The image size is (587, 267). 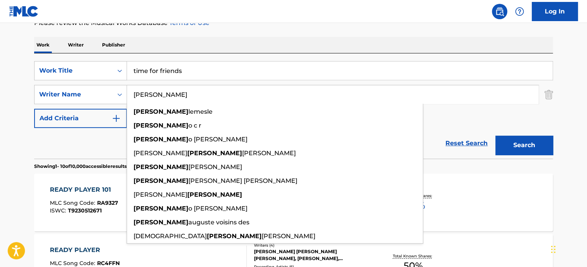 What do you see at coordinates (116, 118) in the screenshot?
I see `img: 9d2ae6d4665cec9f34b9.svg` at bounding box center [116, 118].